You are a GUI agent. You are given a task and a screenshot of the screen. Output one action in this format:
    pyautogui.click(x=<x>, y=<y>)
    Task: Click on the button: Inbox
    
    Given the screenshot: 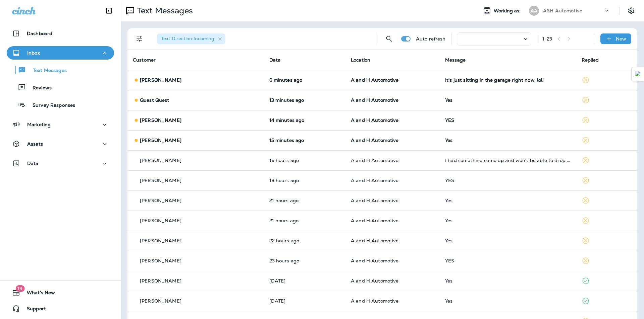 What is the action you would take?
    pyautogui.click(x=61, y=53)
    